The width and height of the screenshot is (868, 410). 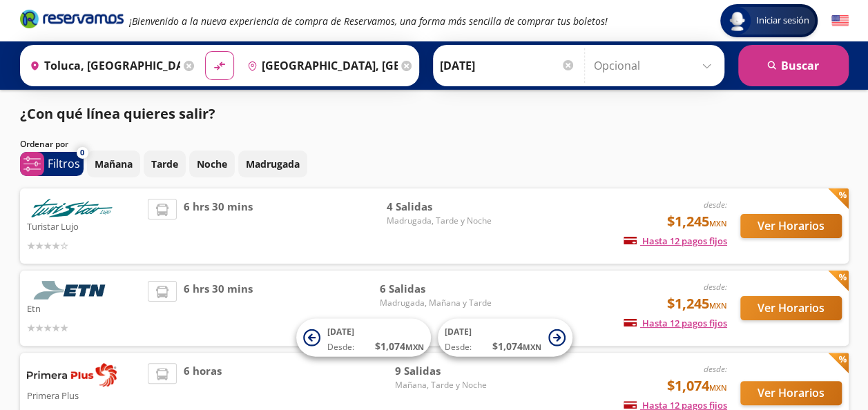 I want to click on span: Madrugada, Tarde y Noche, so click(x=438, y=221).